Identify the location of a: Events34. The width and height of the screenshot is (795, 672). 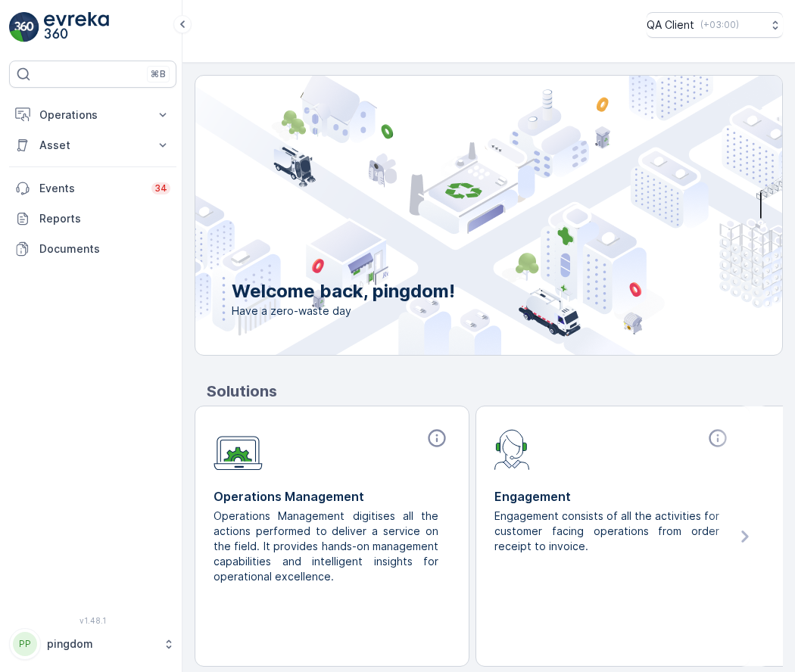
(92, 188).